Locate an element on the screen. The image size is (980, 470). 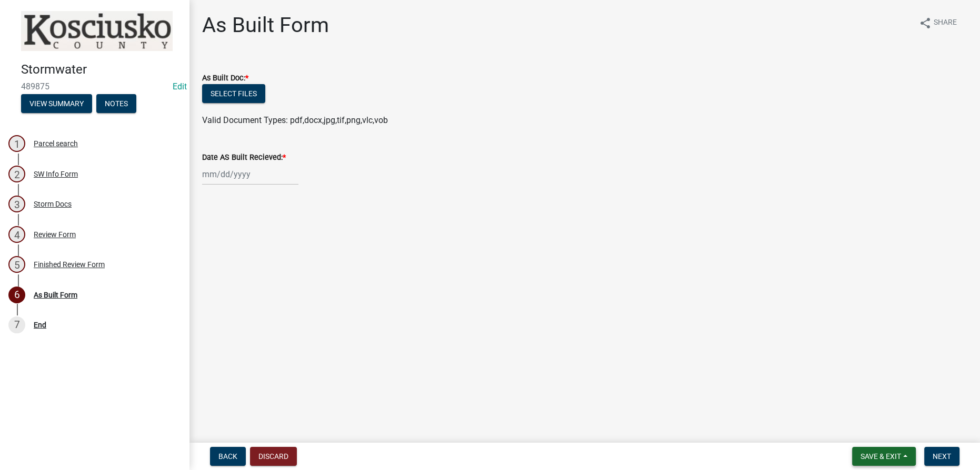
div: Parcel search is located at coordinates (56, 144).